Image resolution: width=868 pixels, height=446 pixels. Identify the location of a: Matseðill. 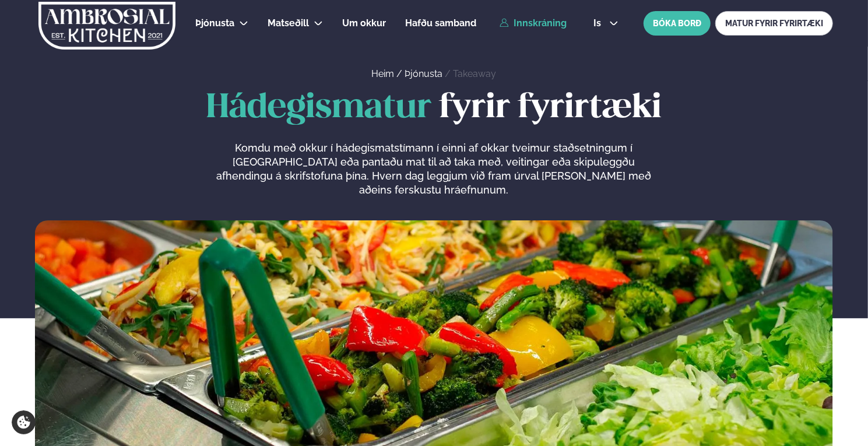
(288, 24).